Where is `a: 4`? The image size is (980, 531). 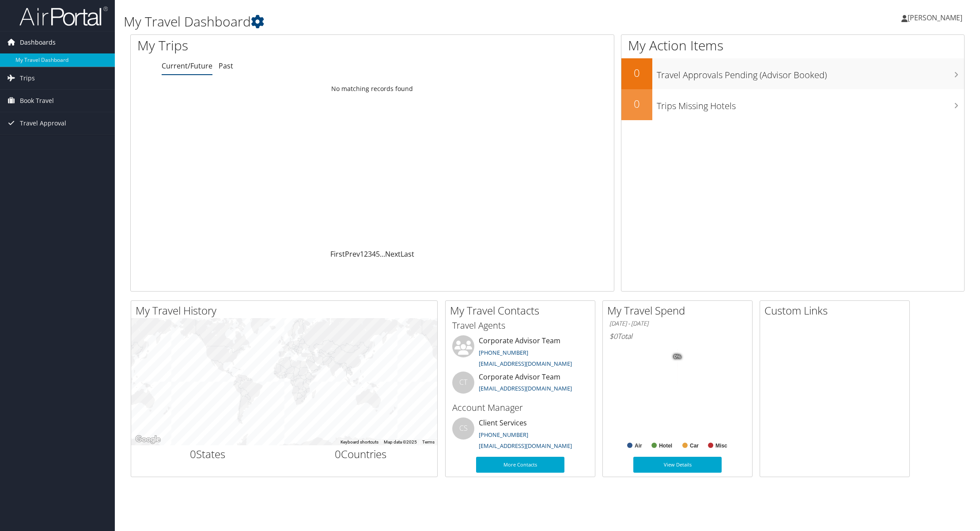 a: 4 is located at coordinates (374, 253).